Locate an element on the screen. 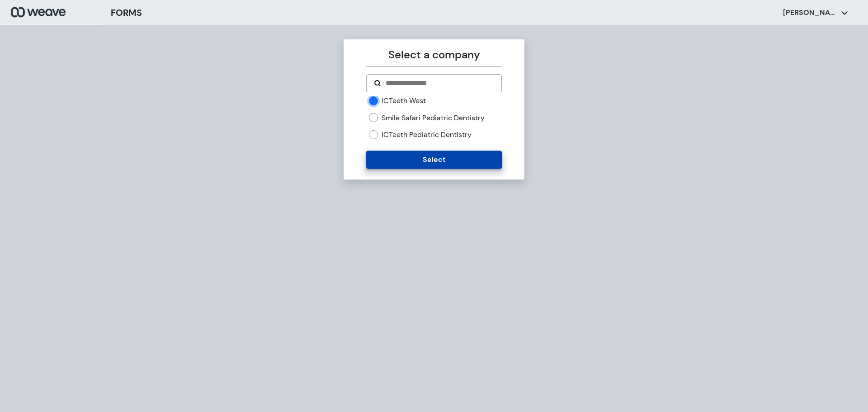 This screenshot has height=412, width=868. button: Select is located at coordinates (433, 160).